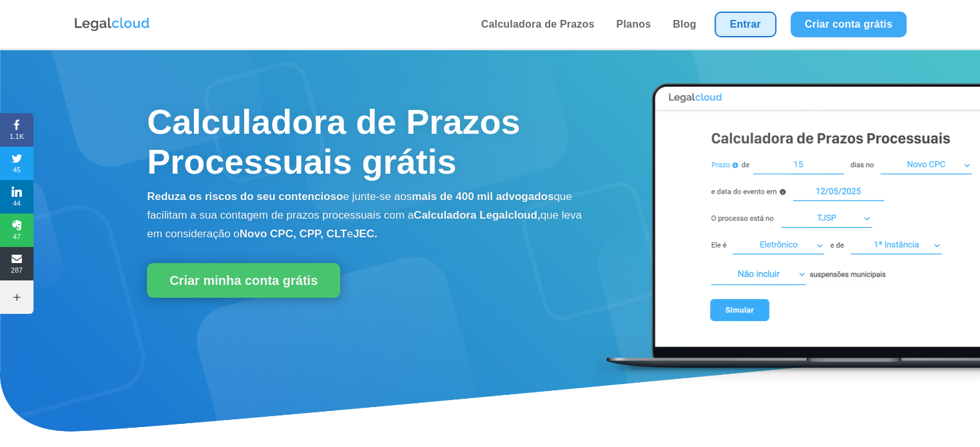 The height and width of the screenshot is (447, 980). I want to click on img: Calculadora de Prazos Processuais Legalcloud, so click(786, 227).